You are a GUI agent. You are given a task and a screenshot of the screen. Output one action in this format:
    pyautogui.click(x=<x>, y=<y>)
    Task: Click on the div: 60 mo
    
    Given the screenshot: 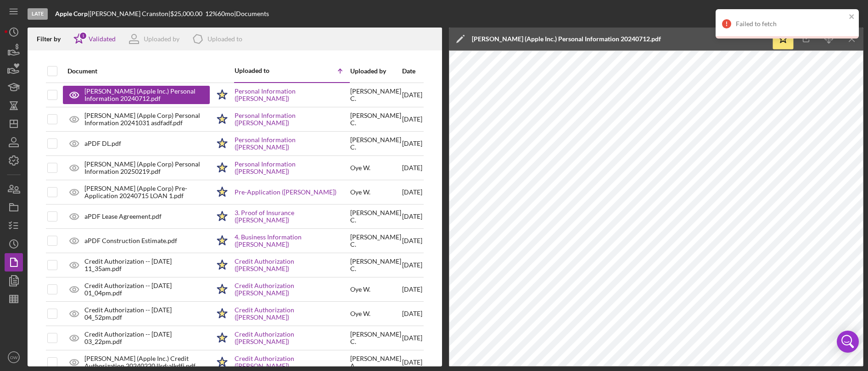 What is the action you would take?
    pyautogui.click(x=226, y=13)
    